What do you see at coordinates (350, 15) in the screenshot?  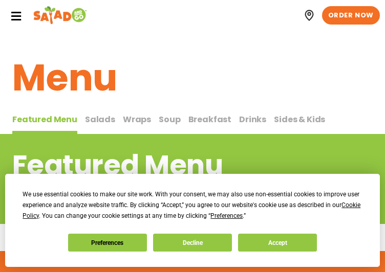 I see `span: ORDER NOW` at bounding box center [350, 15].